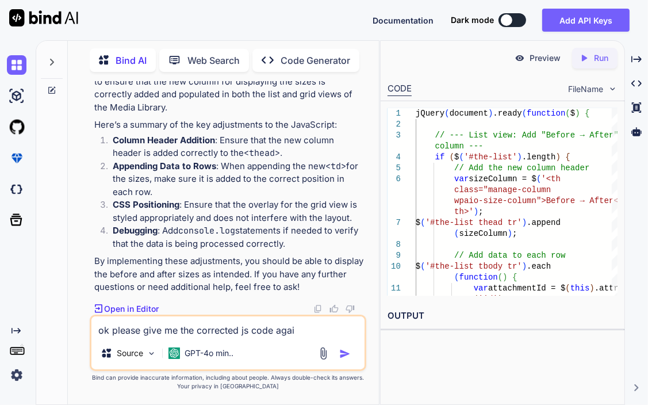 The height and width of the screenshot is (405, 648). What do you see at coordinates (394, 288) in the screenshot?
I see `div: 11` at bounding box center [394, 288].